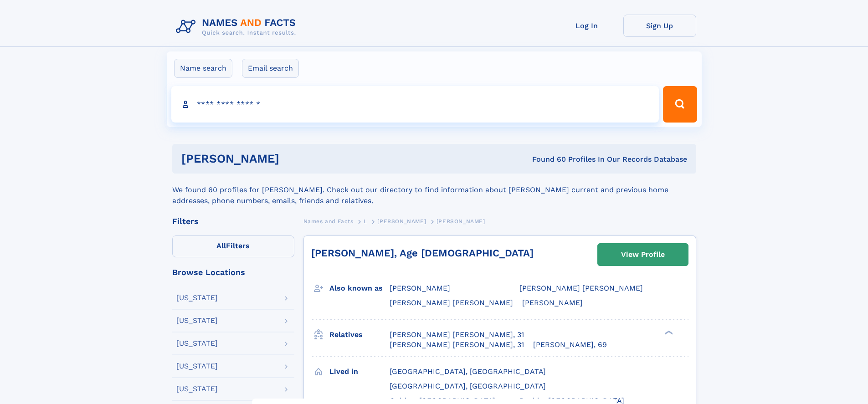 This screenshot has width=868, height=404. What do you see at coordinates (359, 335) in the screenshot?
I see `h3: Relatives` at bounding box center [359, 335].